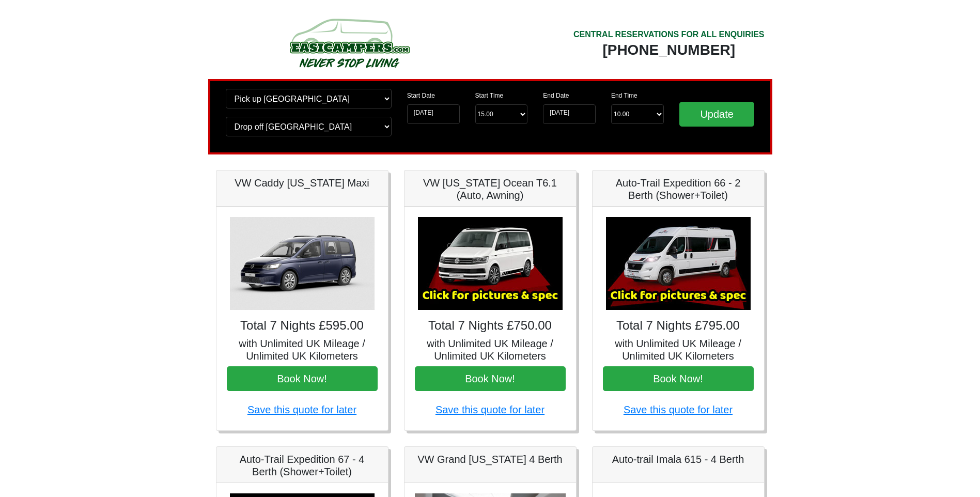 The height and width of the screenshot is (497, 980). I want to click on h4: Total 7 Nights £750.00, so click(490, 326).